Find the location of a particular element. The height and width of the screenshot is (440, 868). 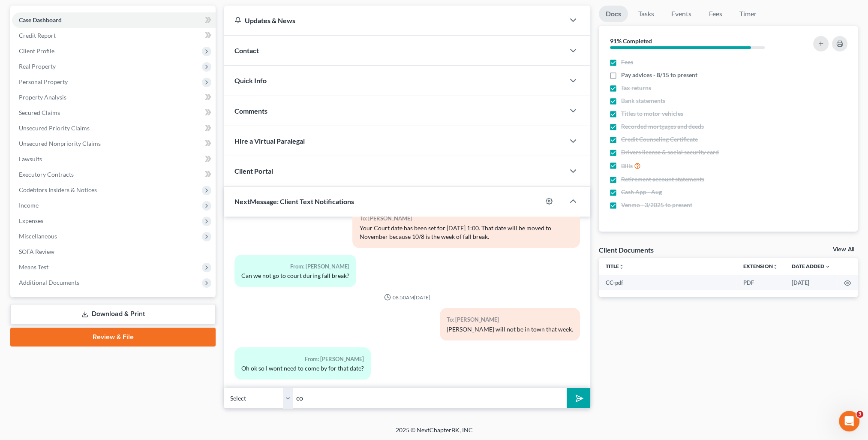

a: Executory Contracts is located at coordinates (113, 175).